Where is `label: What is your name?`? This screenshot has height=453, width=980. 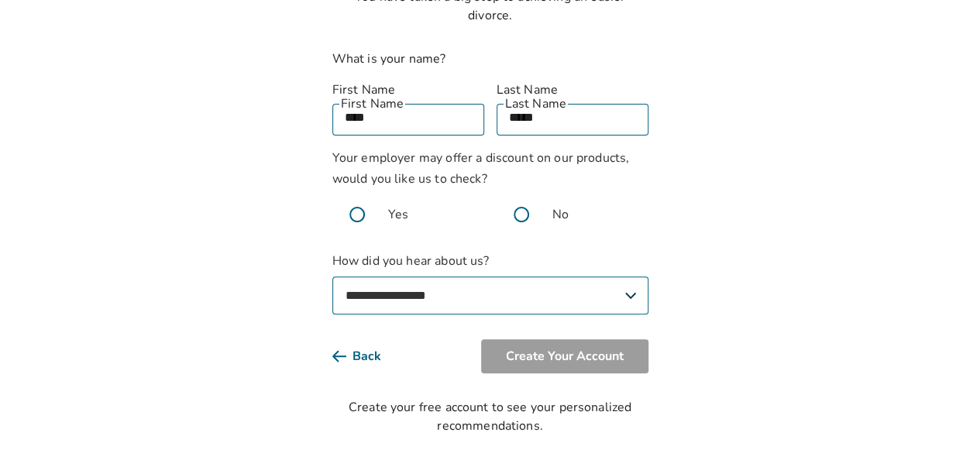
label: What is your name? is located at coordinates (389, 59).